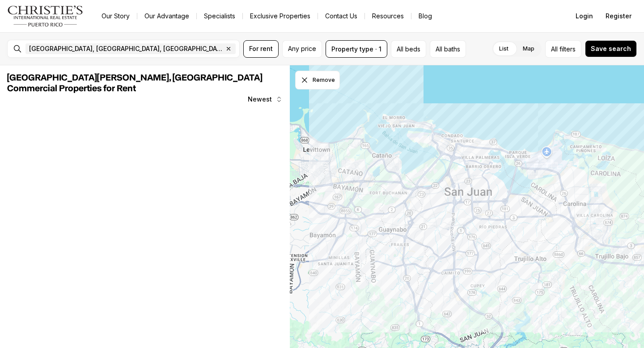  Describe the element at coordinates (302, 49) in the screenshot. I see `span: Any price` at that location.